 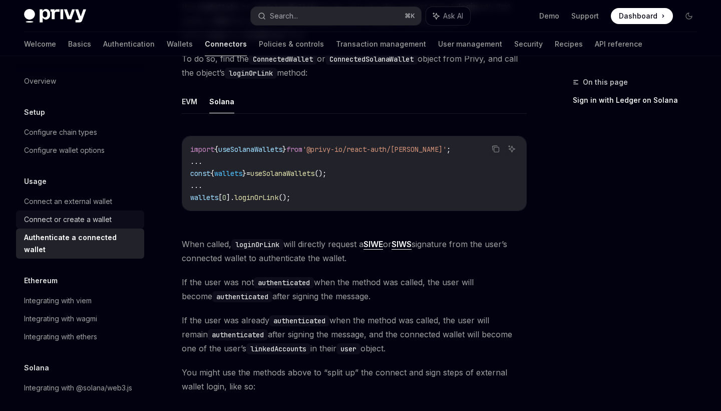 What do you see at coordinates (68, 201) in the screenshot?
I see `div: Connect an external wallet` at bounding box center [68, 201].